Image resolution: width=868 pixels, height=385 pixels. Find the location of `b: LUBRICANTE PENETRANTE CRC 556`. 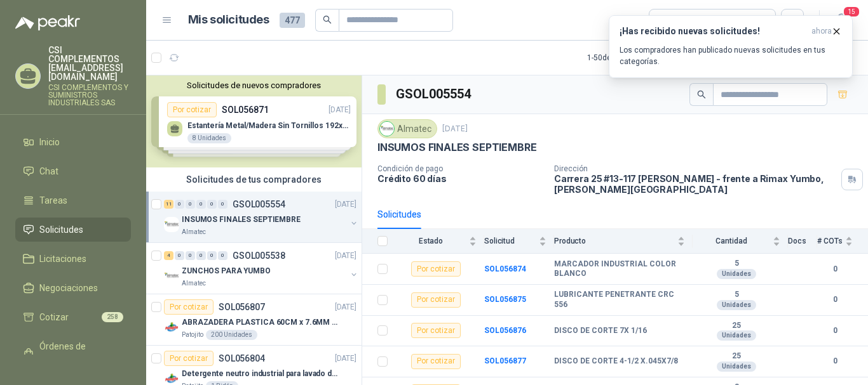

b: LUBRICANTE PENETRANTE CRC 556 is located at coordinates (619, 300).